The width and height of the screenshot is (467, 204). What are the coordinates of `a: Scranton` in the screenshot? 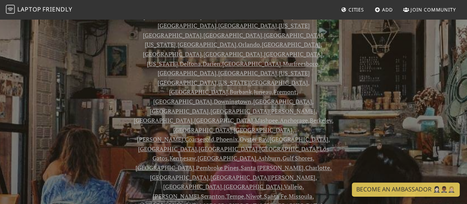 It's located at (213, 196).